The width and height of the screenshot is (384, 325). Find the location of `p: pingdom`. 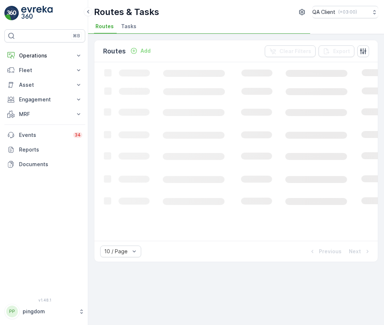

p: pingdom is located at coordinates (49, 311).